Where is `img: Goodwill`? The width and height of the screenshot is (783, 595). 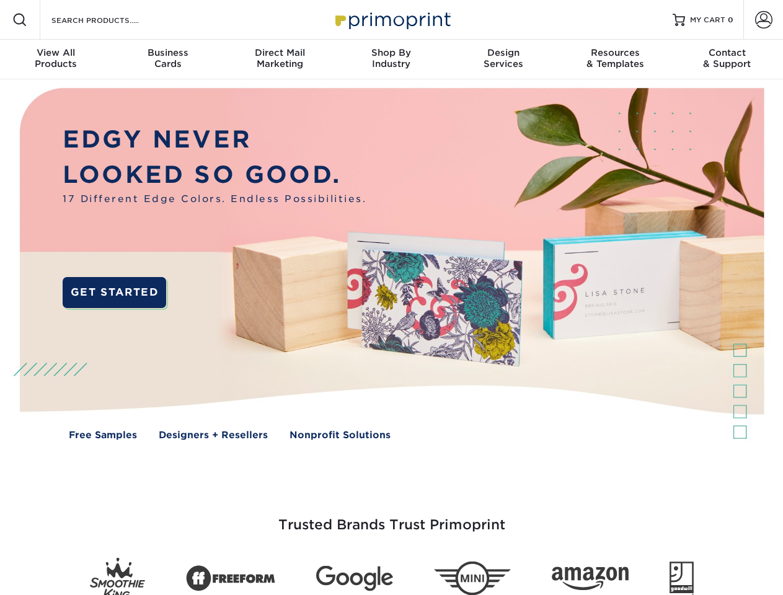 img: Goodwill is located at coordinates (682, 579).